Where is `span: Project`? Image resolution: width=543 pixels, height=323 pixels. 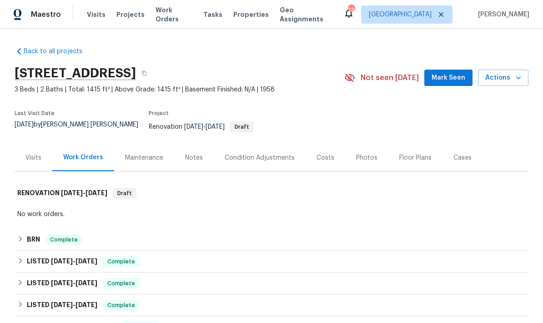 span: Project is located at coordinates (159, 113).